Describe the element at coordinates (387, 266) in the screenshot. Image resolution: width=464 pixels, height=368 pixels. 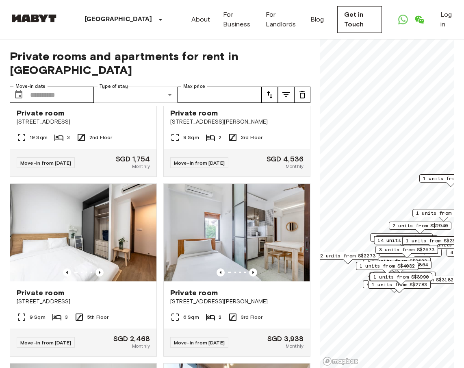
I see `span: 1 units from S$4032` at that location.